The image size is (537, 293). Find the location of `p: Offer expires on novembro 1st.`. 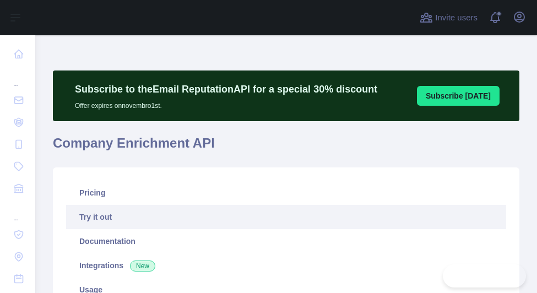

p: Offer expires on novembro 1st. is located at coordinates (226, 104).